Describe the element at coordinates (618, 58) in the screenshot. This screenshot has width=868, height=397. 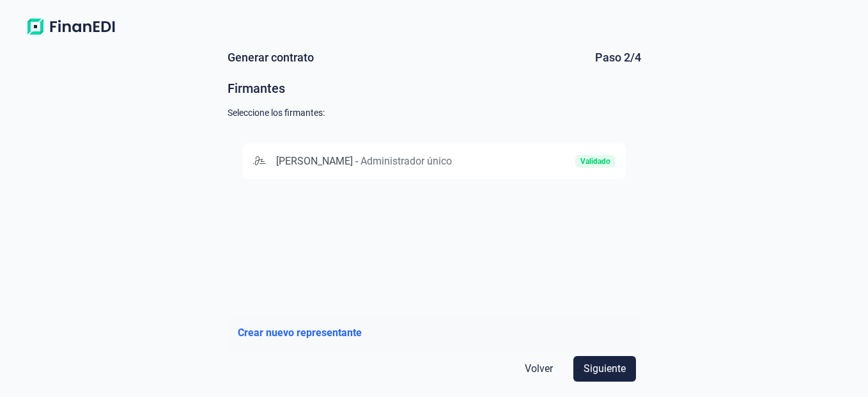
I see `div: Paso 2/4` at that location.